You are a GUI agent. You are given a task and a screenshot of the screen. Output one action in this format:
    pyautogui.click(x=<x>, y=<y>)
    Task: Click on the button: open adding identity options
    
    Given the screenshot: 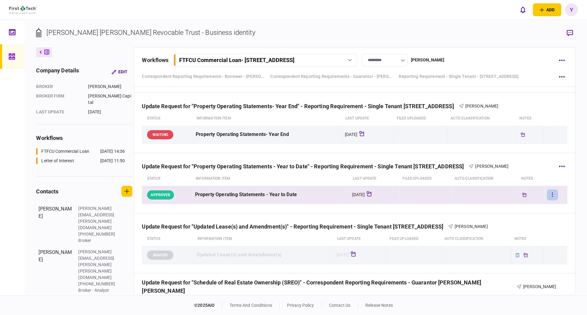 What is the action you would take?
    pyautogui.click(x=547, y=10)
    